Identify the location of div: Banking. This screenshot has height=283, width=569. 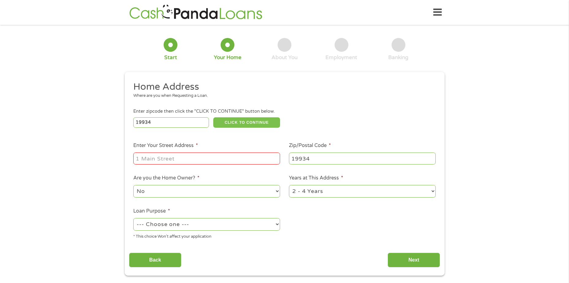
(398, 58).